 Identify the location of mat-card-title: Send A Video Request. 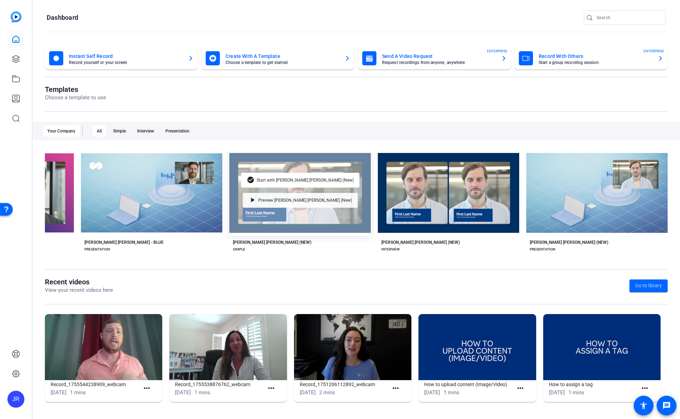
(438, 56).